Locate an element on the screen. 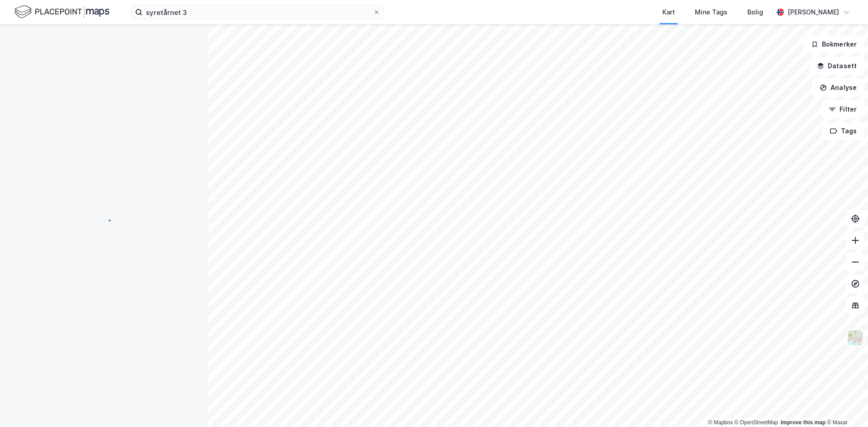 Image resolution: width=868 pixels, height=427 pixels. div: Mine Tags is located at coordinates (711, 12).